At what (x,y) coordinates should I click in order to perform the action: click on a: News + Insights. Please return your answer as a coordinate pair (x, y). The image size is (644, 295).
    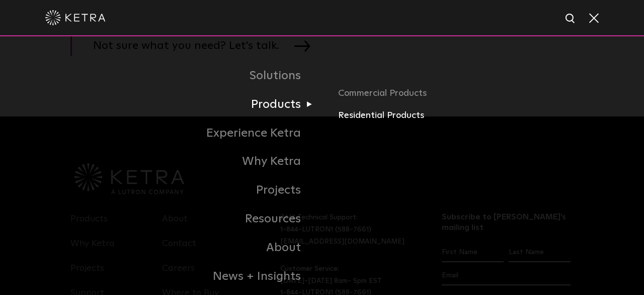
    Looking at the image, I should click on (196, 276).